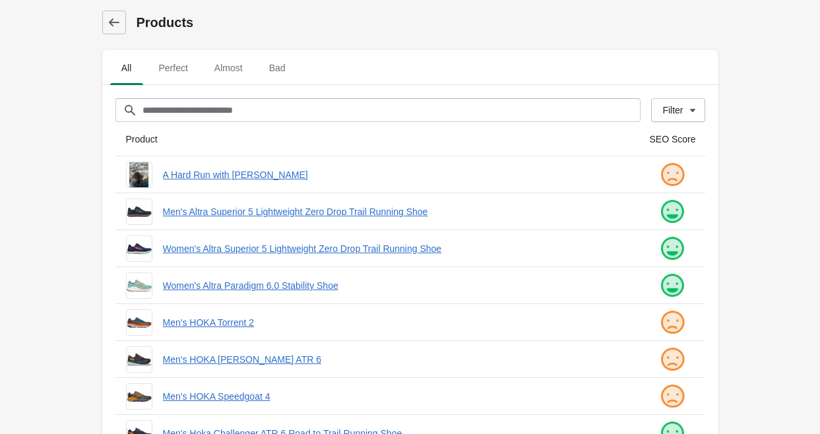  Describe the element at coordinates (228, 68) in the screenshot. I see `button: Almost` at that location.